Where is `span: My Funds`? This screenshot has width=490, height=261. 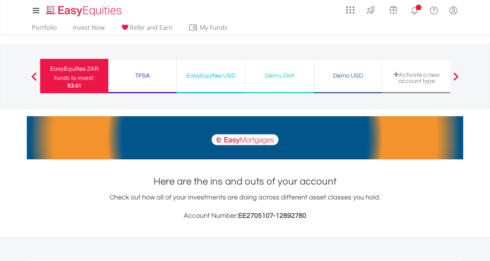 span: My Funds is located at coordinates (213, 28).